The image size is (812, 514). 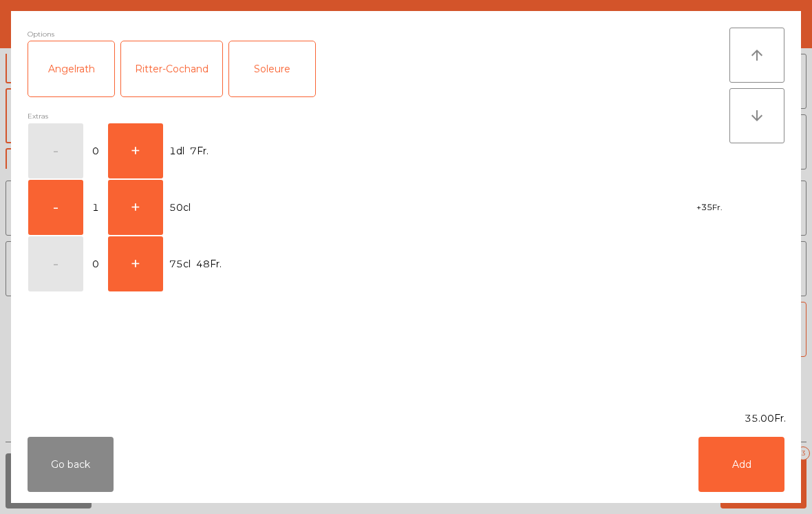 I want to click on button: Go back, so click(x=70, y=464).